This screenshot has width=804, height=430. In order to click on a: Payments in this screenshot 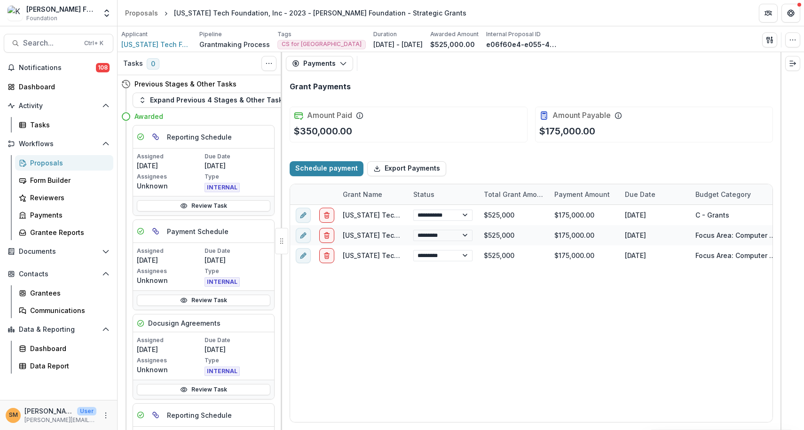, I will do `click(64, 215)`.